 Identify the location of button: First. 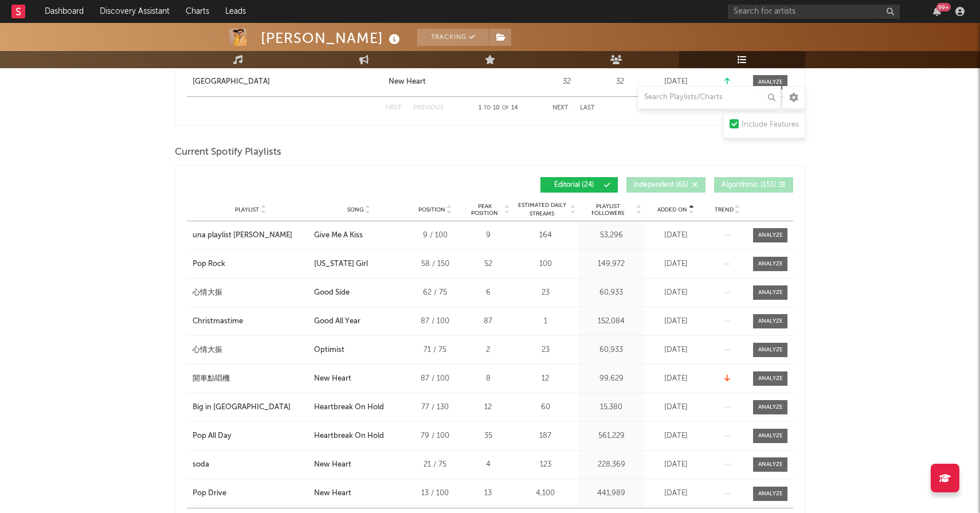
(393, 108).